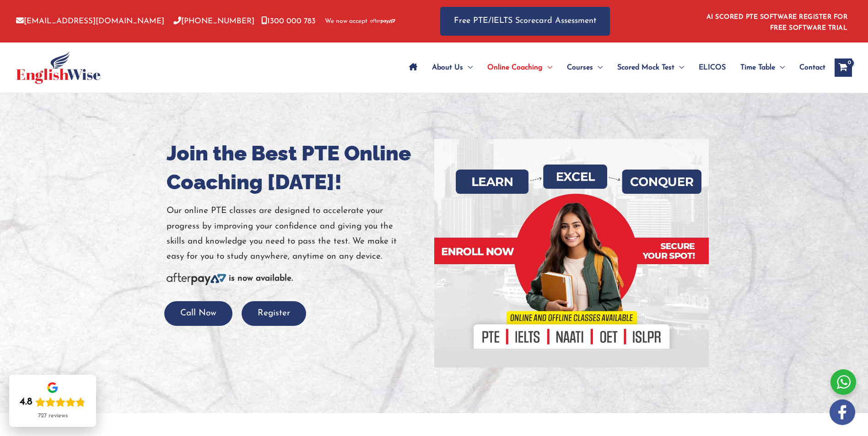  I want to click on div: 727 reviews, so click(52, 416).